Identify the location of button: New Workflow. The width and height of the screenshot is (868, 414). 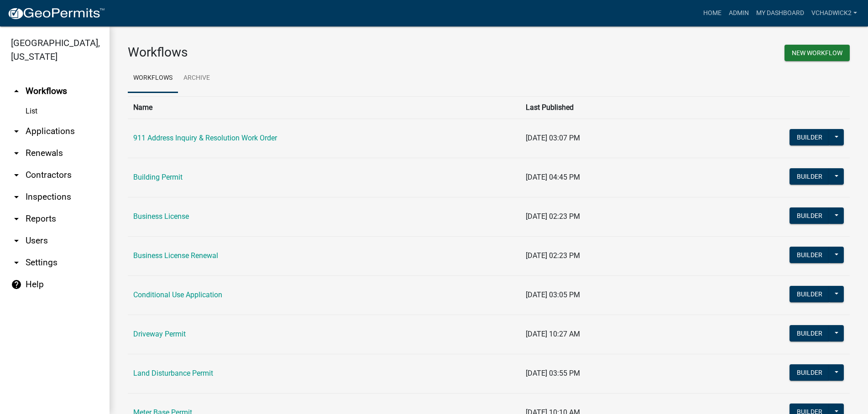
(817, 53).